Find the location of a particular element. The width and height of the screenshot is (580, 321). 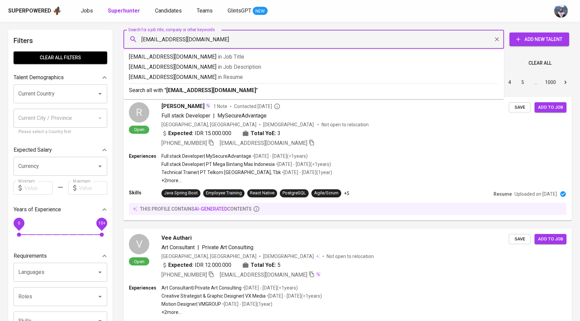

button: Clear All is located at coordinates (540, 63).